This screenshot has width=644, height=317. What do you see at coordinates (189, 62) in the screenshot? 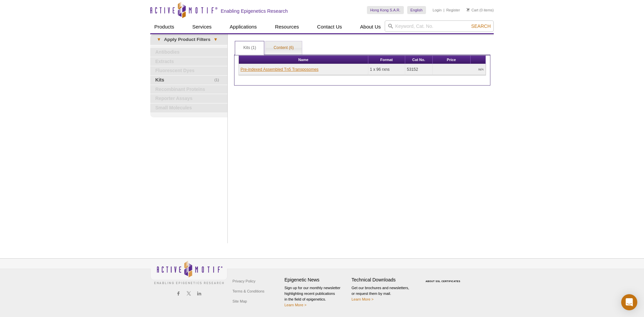
I see `a: Extracts` at bounding box center [189, 62].